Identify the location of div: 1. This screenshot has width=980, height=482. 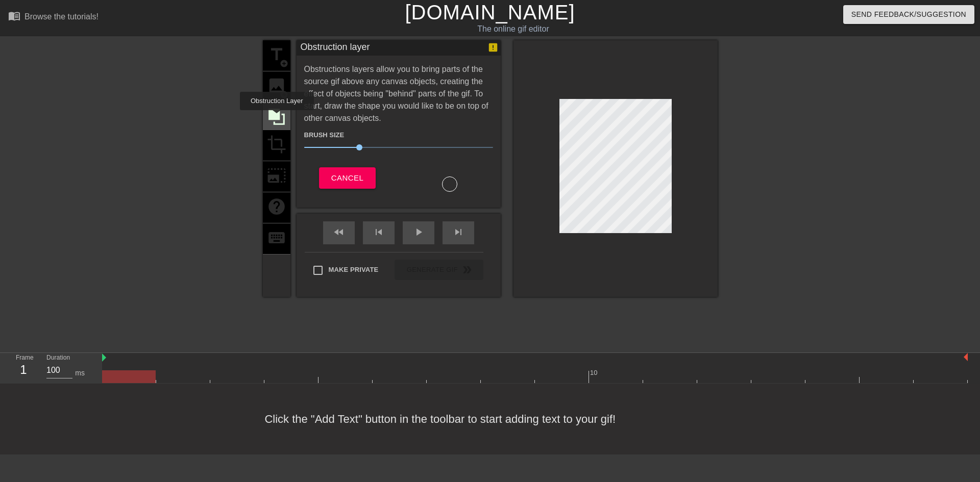
(24, 370).